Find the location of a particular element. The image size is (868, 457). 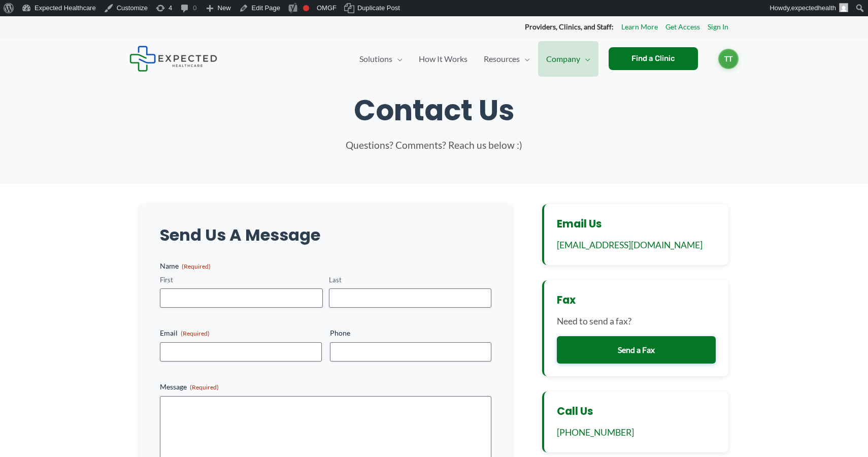

div: Focus keyphrase not set is located at coordinates (306, 8).